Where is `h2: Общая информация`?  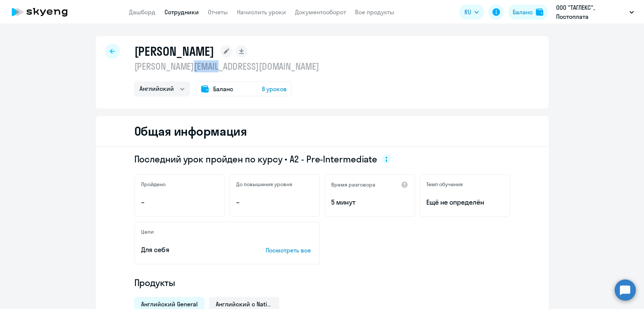
h2: Общая информация is located at coordinates (190, 131).